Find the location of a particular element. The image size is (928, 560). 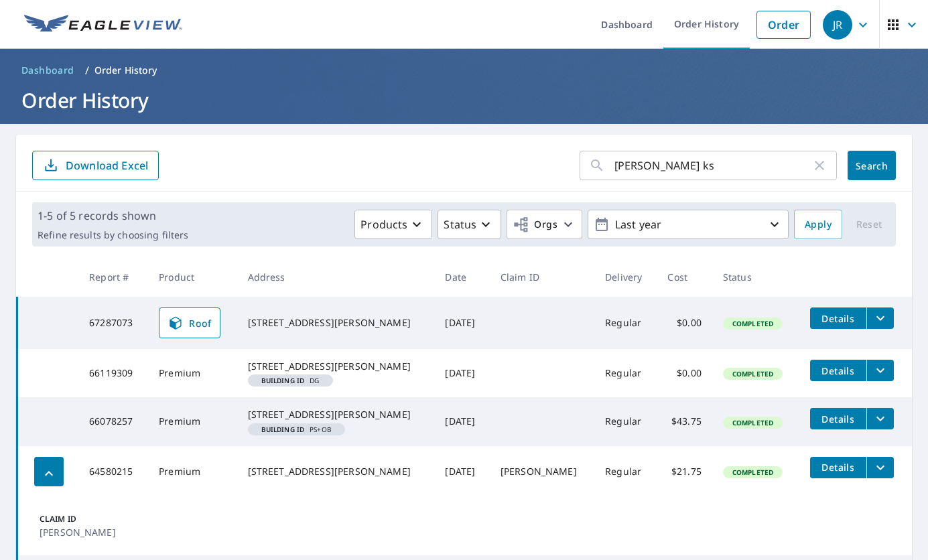

th: Date is located at coordinates (462, 277).